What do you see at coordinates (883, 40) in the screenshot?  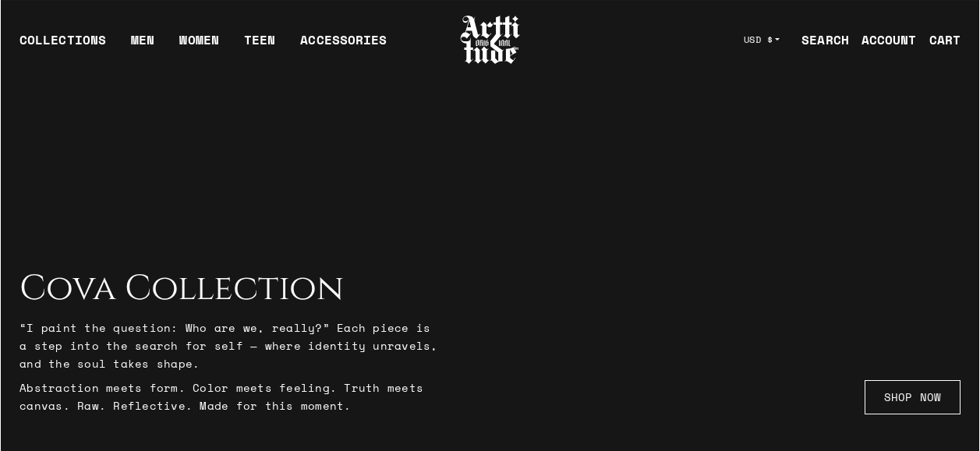 I see `a: ACCOUNT` at bounding box center [883, 40].